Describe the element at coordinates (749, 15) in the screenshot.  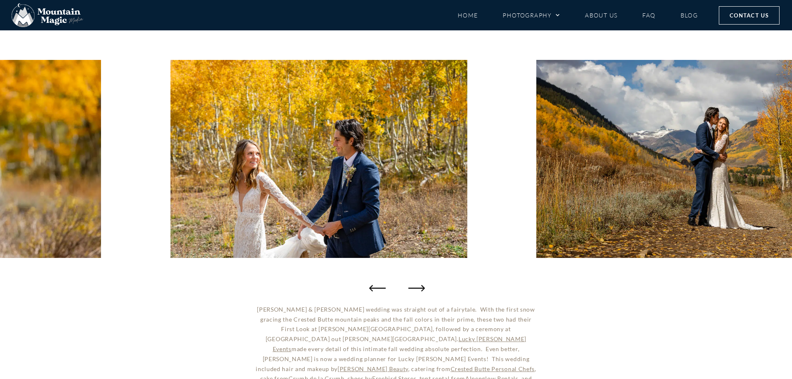
I see `a: Contact Us` at that location.